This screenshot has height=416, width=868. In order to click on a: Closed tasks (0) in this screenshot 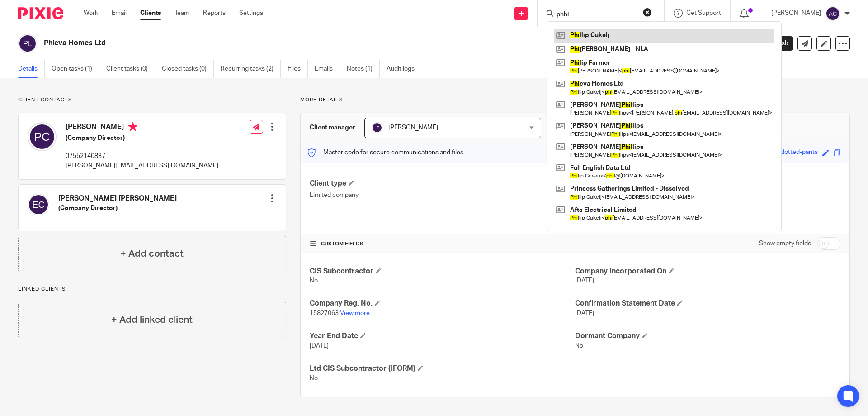, I will do `click(187, 69)`.